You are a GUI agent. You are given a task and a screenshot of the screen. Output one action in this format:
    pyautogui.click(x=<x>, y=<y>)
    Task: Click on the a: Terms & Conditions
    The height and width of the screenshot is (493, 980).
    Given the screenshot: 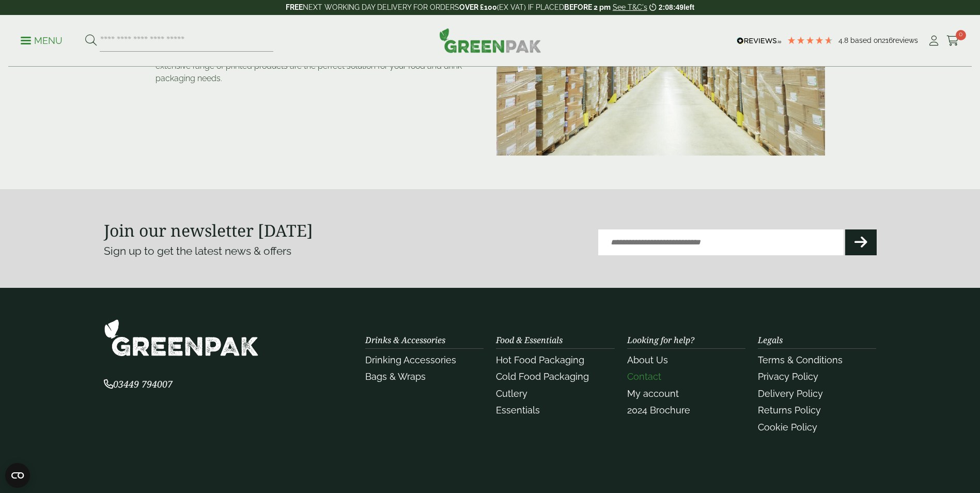 What is the action you would take?
    pyautogui.click(x=800, y=360)
    